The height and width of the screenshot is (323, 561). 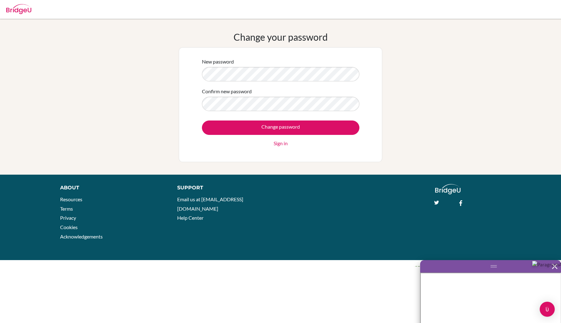 What do you see at coordinates (69, 227) in the screenshot?
I see `a: Cookies` at bounding box center [69, 227].